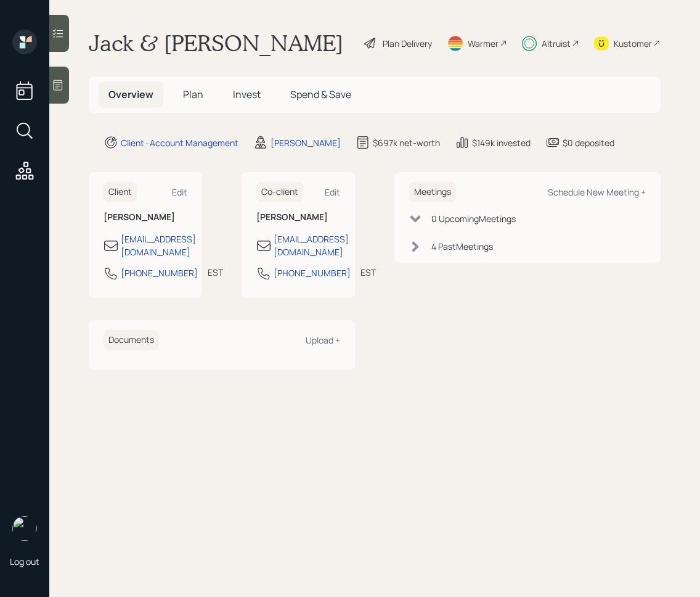 The image size is (700, 597). What do you see at coordinates (483, 43) in the screenshot?
I see `div: Warmer` at bounding box center [483, 43].